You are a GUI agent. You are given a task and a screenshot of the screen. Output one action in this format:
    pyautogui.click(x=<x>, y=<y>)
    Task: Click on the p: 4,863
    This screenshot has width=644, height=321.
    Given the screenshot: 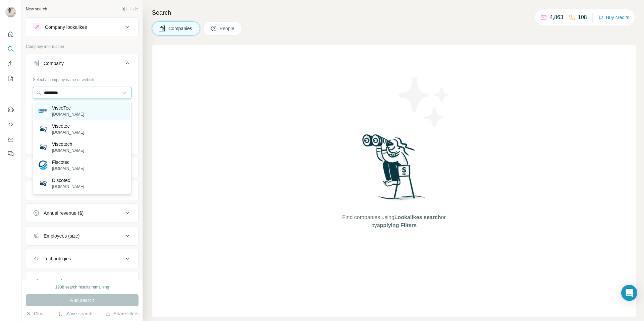 What is the action you would take?
    pyautogui.click(x=556, y=18)
    